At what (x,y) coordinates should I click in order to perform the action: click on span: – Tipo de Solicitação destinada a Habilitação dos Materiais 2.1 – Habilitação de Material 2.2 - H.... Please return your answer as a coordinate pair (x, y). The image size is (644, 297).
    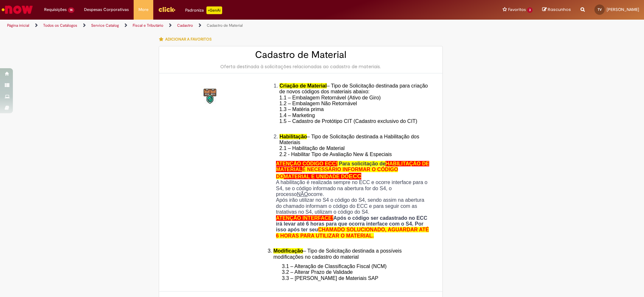
    Looking at the image, I should click on (350, 146).